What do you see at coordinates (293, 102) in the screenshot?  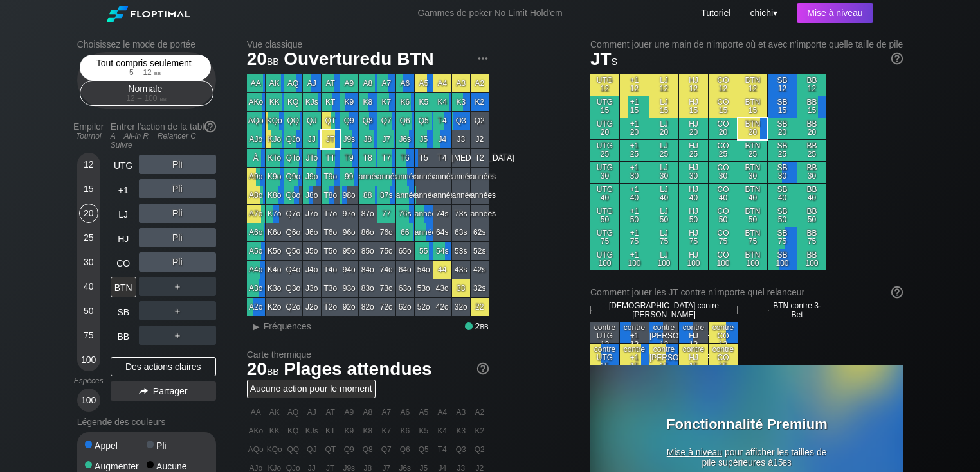 I see `font: KQ` at bounding box center [293, 102].